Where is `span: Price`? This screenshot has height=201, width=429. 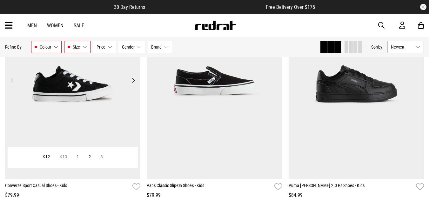 span: Price is located at coordinates (101, 47).